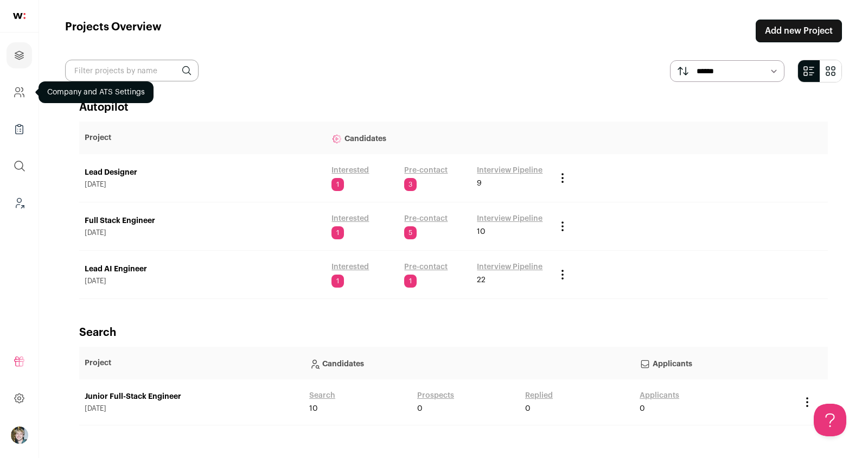 This screenshot has height=458, width=868. Describe the element at coordinates (19, 55) in the screenshot. I see `a: Projects` at that location.